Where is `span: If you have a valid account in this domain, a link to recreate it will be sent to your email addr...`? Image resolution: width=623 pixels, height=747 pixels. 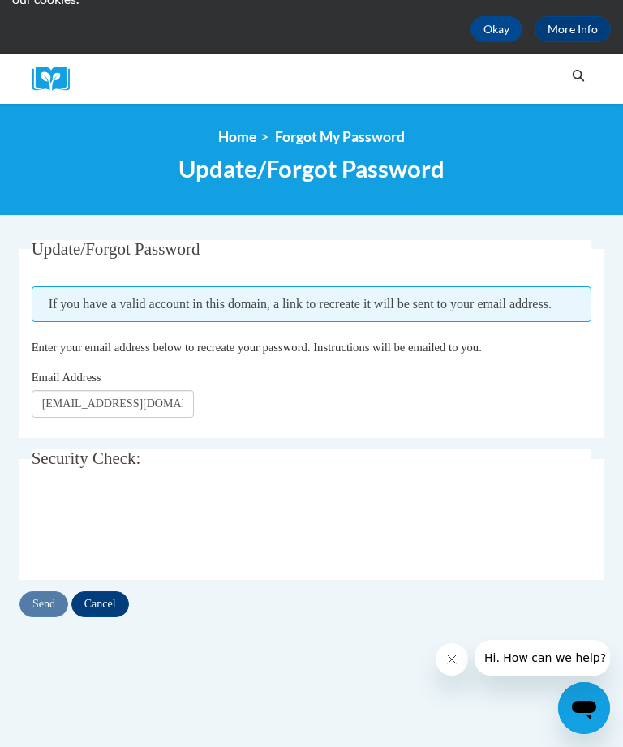 span: If you have a valid account in this domain, a link to recreate it will be sent to your email addr... is located at coordinates (312, 304).